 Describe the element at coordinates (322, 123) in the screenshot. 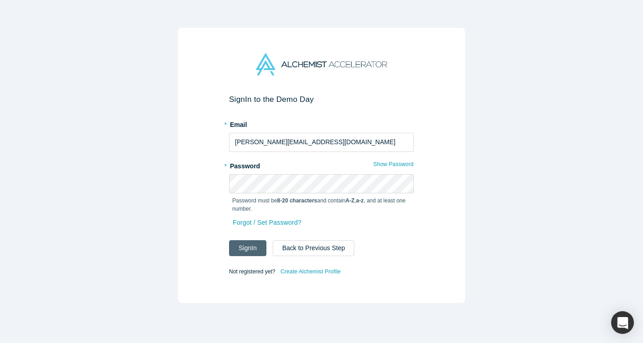

I see `label: Email` at that location.